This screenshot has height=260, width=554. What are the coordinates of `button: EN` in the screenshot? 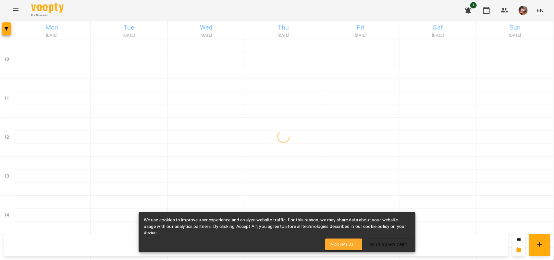 It's located at (541, 10).